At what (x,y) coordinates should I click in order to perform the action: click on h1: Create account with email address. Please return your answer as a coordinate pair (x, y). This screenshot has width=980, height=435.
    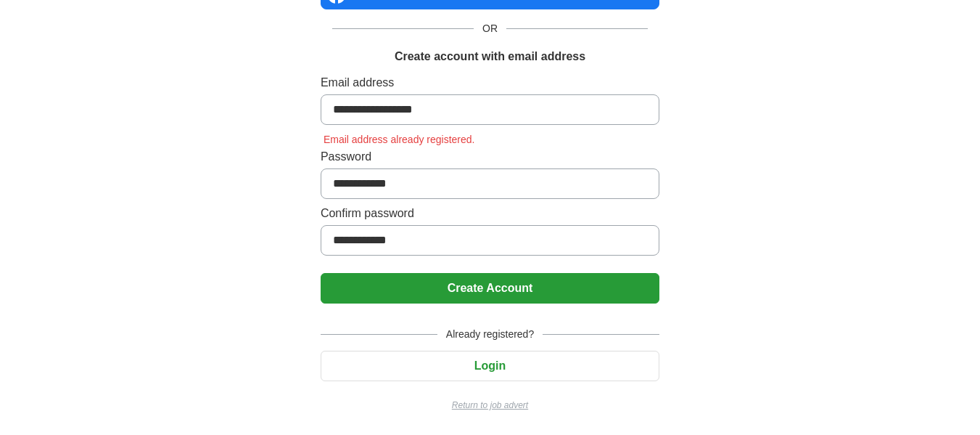
    Looking at the image, I should click on (490, 57).